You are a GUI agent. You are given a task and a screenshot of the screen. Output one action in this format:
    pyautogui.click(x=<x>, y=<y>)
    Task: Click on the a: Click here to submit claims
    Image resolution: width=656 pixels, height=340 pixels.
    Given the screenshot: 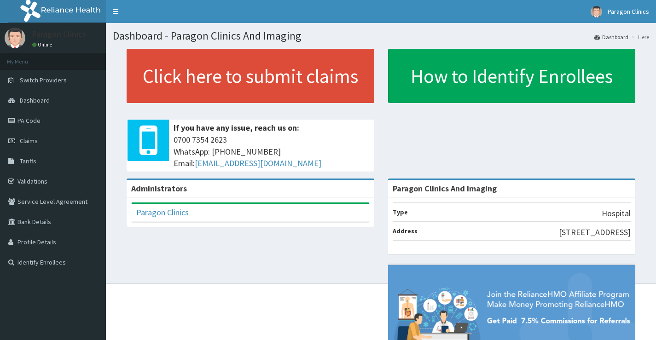 What is the action you would take?
    pyautogui.click(x=251, y=76)
    